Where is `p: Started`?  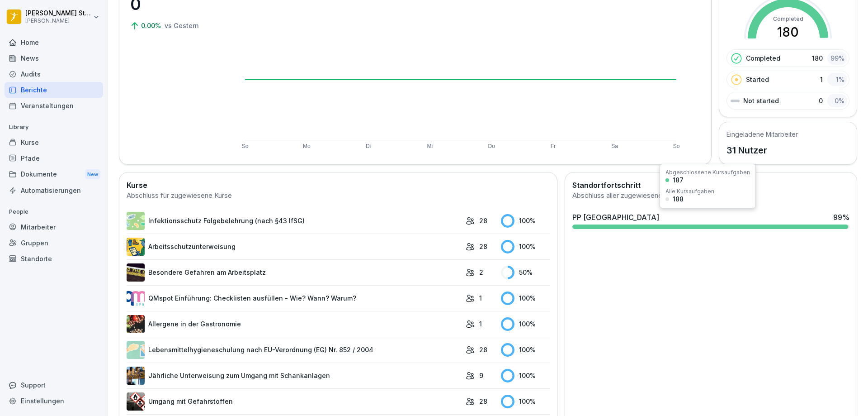
p: Started is located at coordinates (758, 79).